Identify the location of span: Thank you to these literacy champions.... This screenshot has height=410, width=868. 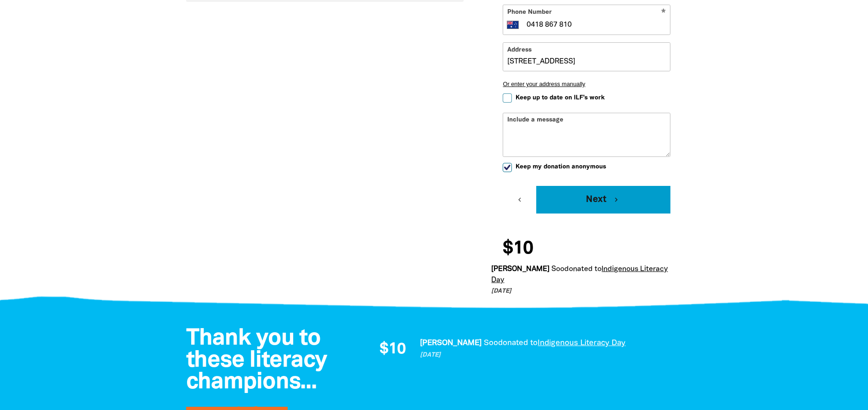
(257, 360).